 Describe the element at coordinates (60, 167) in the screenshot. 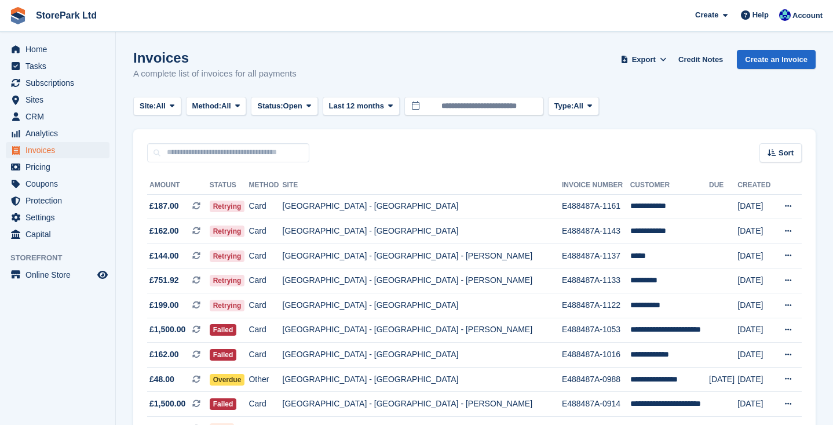

I see `span: Pricing` at that location.